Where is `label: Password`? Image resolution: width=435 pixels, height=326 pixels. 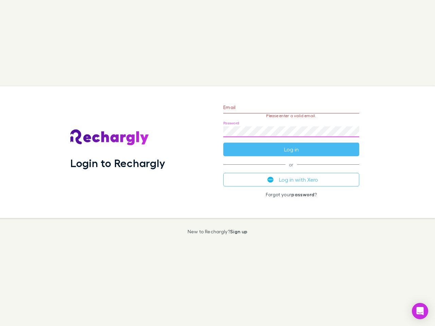 label: Password is located at coordinates (231, 123).